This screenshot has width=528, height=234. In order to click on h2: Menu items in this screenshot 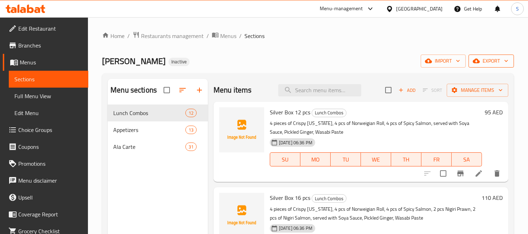, I will do `click(233, 90)`.